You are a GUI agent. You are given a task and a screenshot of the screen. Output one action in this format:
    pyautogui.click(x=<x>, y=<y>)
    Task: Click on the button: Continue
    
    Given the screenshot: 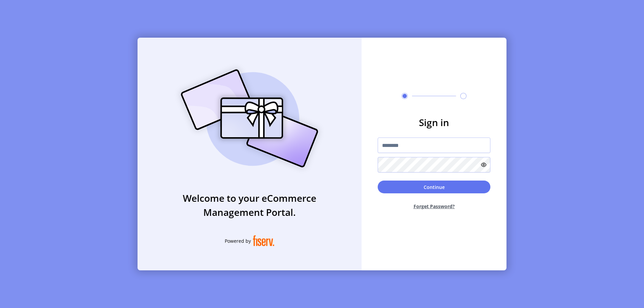 What is the action you would take?
    pyautogui.click(x=434, y=187)
    